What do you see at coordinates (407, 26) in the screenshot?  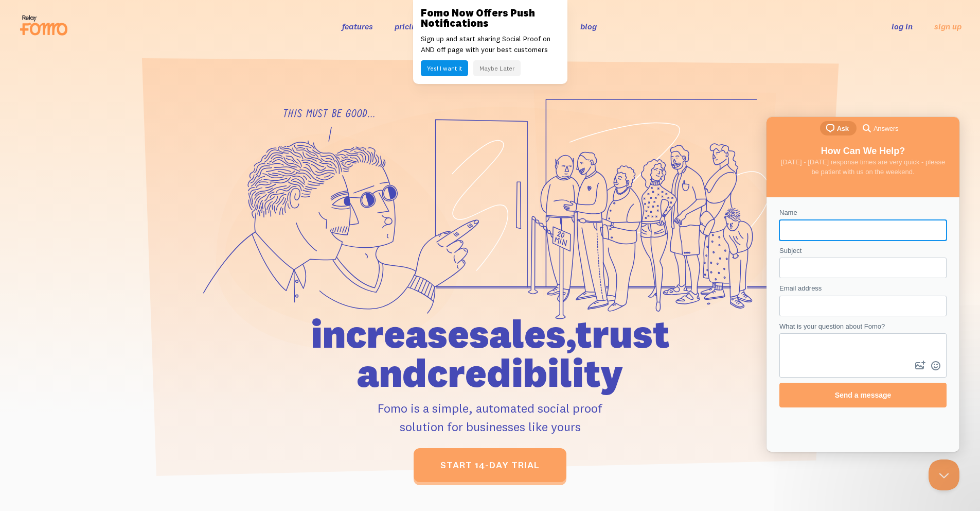 I see `a: pricing` at bounding box center [407, 26].